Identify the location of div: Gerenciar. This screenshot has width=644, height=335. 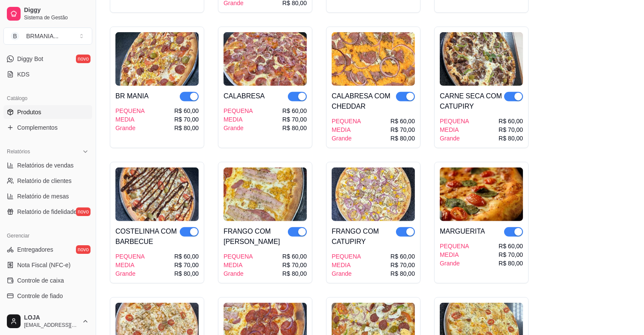
(48, 235).